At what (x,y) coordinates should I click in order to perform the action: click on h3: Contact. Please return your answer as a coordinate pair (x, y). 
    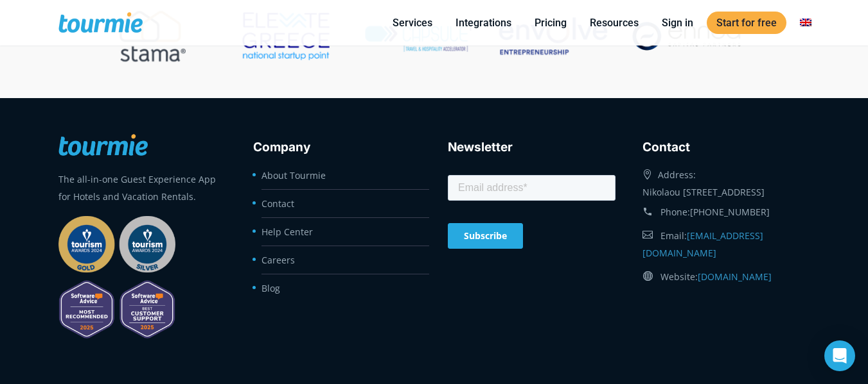
    Looking at the image, I should click on (726, 148).